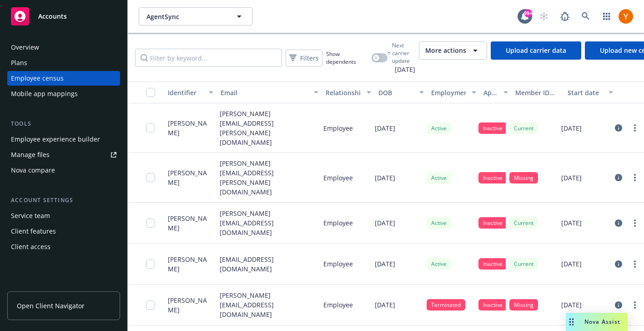 This screenshot has width=644, height=331. What do you see at coordinates (491, 92) in the screenshot?
I see `div: App status` at bounding box center [491, 92].